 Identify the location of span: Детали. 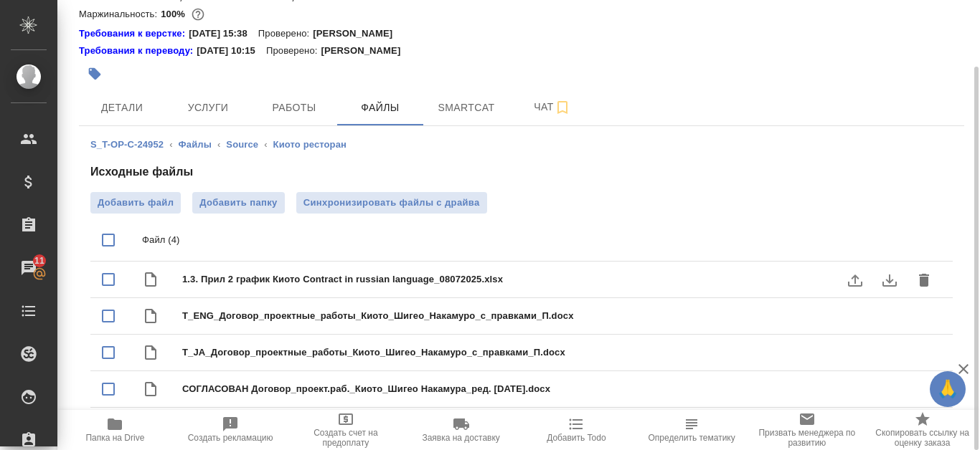
(122, 108).